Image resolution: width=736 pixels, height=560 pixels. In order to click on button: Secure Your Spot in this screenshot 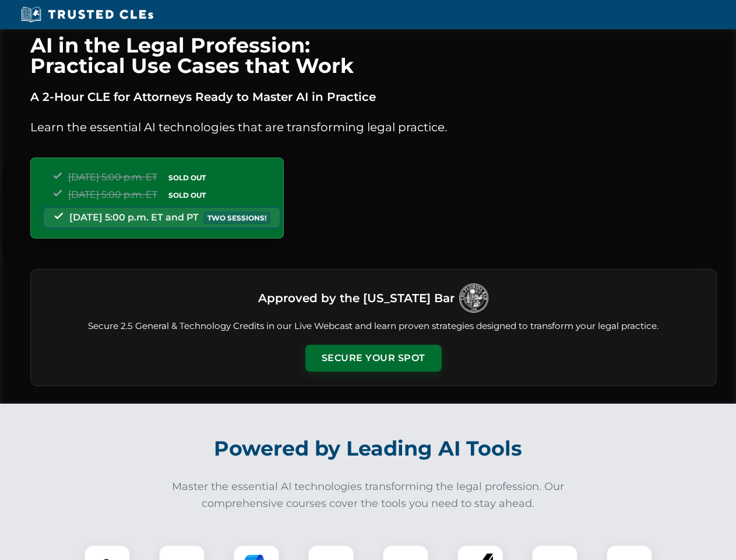, I will do `click(374, 358)`.